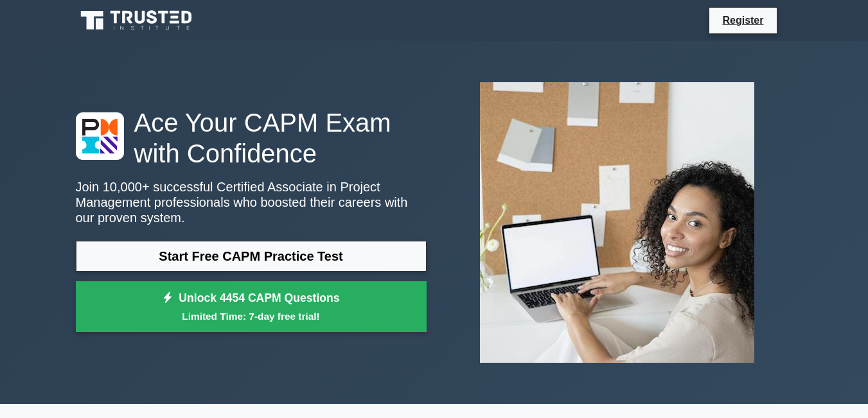  I want to click on a: Register, so click(743, 20).